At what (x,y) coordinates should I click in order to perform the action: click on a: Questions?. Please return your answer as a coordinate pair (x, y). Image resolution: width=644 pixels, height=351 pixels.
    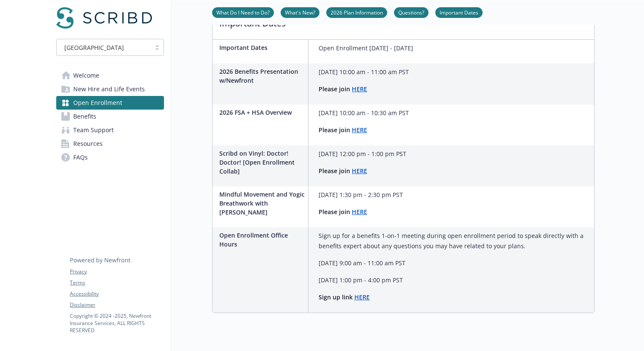
    Looking at the image, I should click on (411, 12).